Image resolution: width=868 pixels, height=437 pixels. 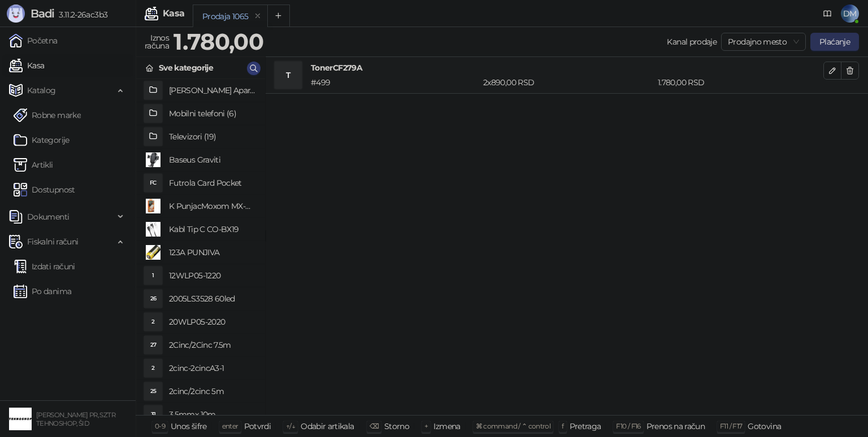 What do you see at coordinates (447, 426) in the screenshot?
I see `div: Izmena` at bounding box center [447, 426].